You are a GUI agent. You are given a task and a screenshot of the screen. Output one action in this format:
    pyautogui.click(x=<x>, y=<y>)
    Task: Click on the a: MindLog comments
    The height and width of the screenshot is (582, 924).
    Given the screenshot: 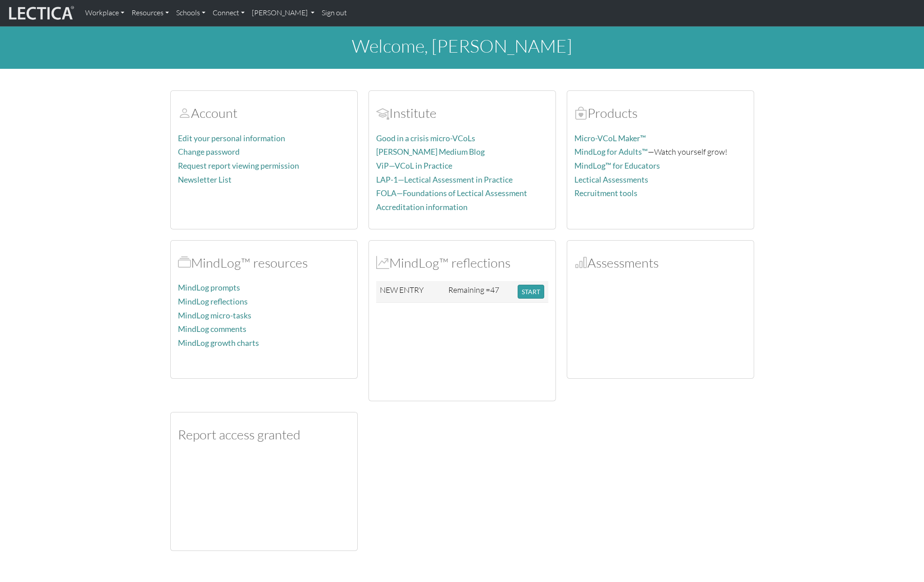 What is the action you would take?
    pyautogui.click(x=212, y=329)
    